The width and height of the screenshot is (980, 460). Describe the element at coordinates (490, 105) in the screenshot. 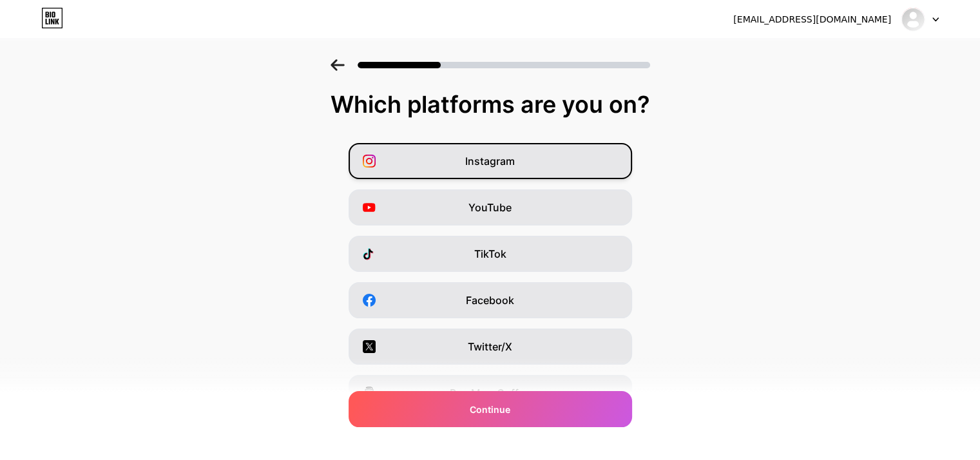

I see `div: Which platforms are you on?` at that location.